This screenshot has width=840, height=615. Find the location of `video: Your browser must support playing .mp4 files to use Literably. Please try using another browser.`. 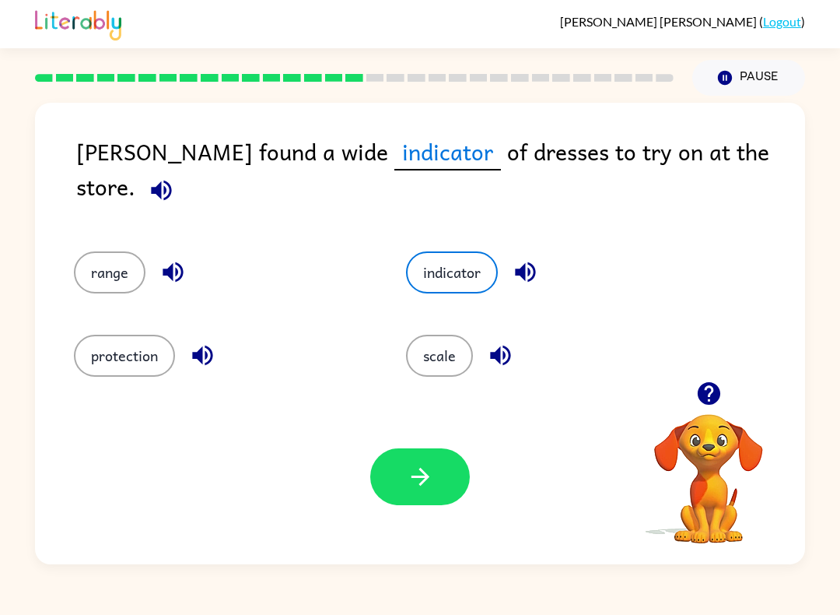

video: Your browser must support playing .mp4 files to use Literably. Please try using another browser. is located at coordinates (709, 468).